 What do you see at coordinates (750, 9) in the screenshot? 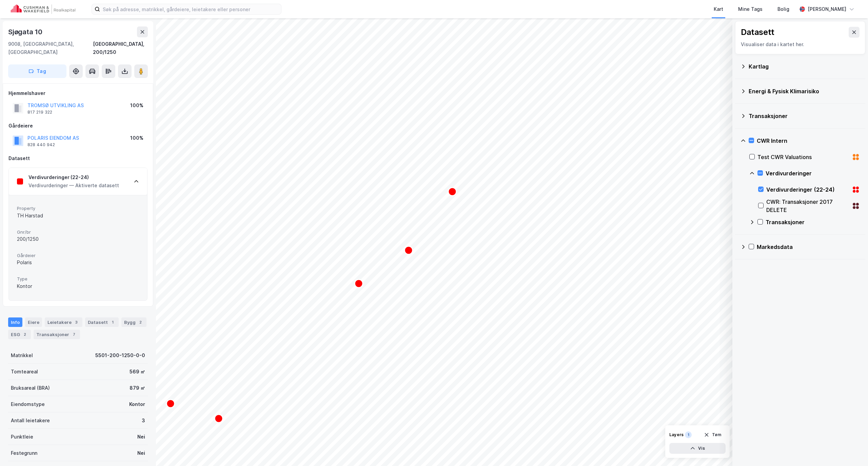
I see `div: Mine Tags` at bounding box center [750, 9].